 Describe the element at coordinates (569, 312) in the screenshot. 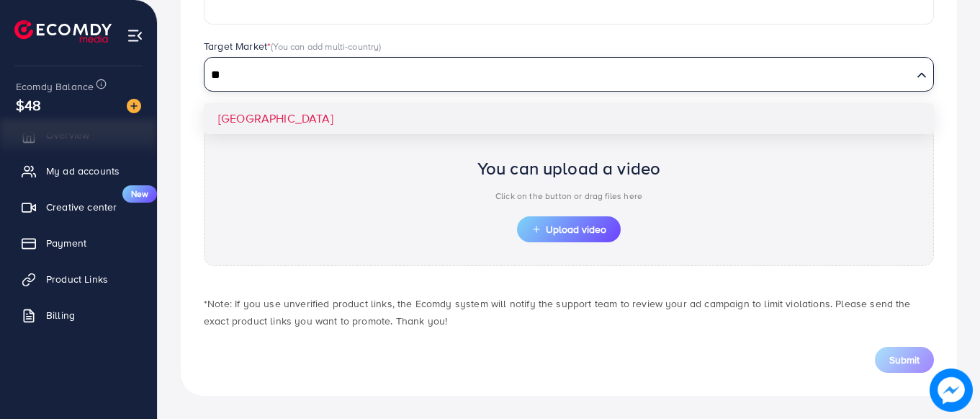

I see `p: *Note: If you use unverified product links, the Ecomdy system will notify the support team to rev...` at that location.